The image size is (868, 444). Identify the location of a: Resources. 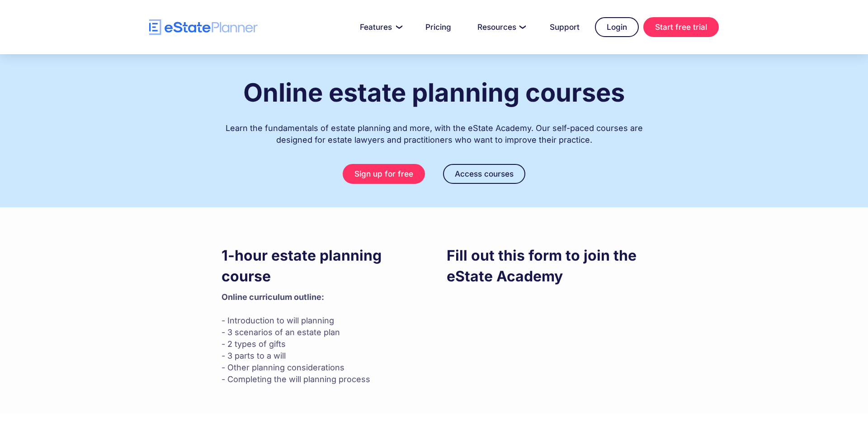
(501, 27).